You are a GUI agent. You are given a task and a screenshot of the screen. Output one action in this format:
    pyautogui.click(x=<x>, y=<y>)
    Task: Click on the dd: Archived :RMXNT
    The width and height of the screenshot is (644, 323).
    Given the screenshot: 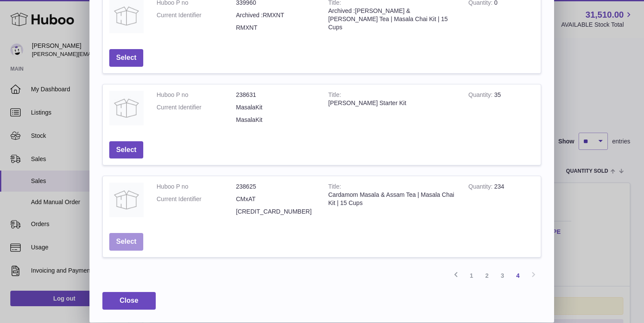 What is the action you would take?
    pyautogui.click(x=276, y=15)
    